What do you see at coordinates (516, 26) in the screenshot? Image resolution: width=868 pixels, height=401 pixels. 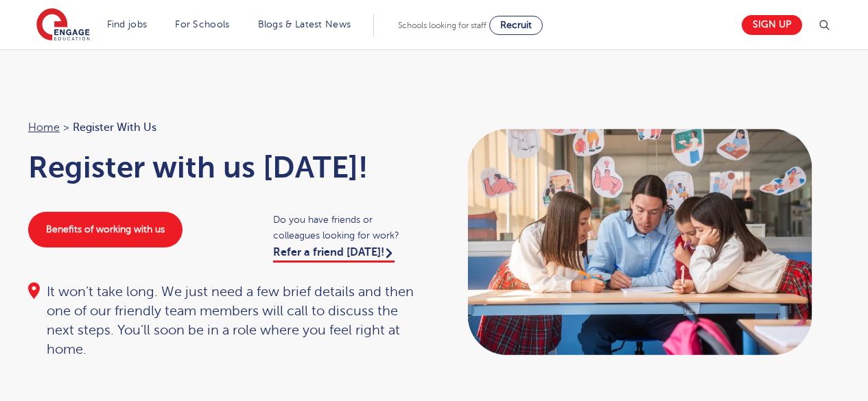 I see `a: Recruit` at bounding box center [516, 26].